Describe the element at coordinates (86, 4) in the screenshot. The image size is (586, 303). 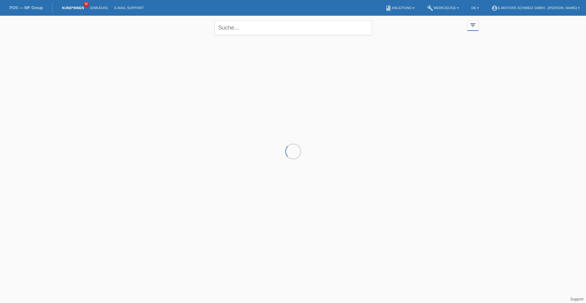
I see `span: 36` at that location.